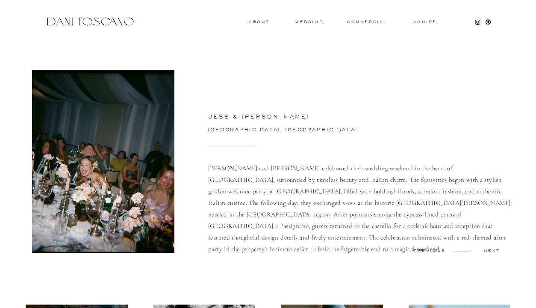 This screenshot has height=308, width=536. Describe the element at coordinates (258, 21) in the screenshot. I see `h3: About` at that location.